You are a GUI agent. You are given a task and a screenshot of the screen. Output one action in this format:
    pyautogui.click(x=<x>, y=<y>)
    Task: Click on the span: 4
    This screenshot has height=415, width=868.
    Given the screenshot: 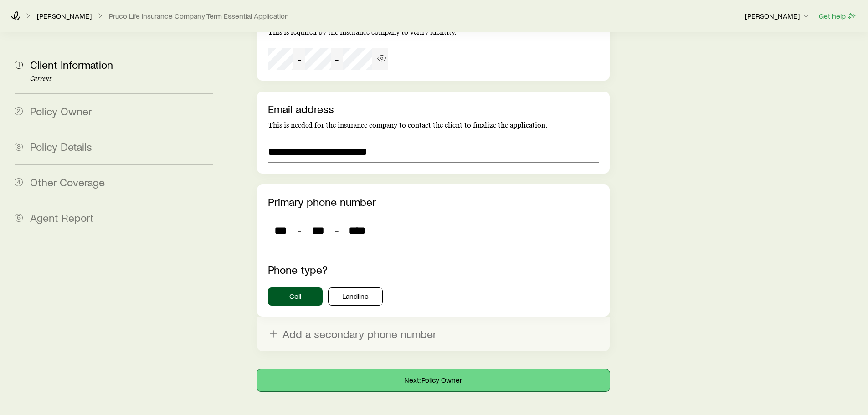 What is the action you would take?
    pyautogui.click(x=19, y=182)
    